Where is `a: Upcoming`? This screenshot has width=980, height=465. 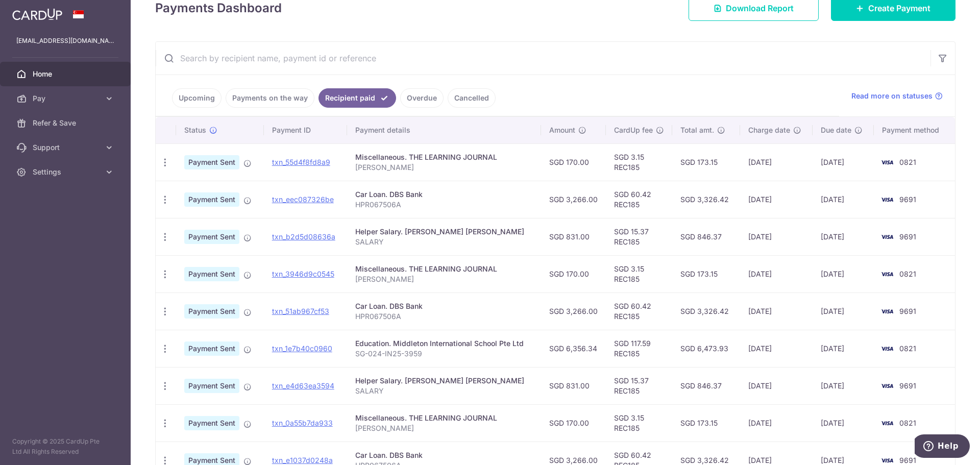 a: Upcoming is located at coordinates (196, 98).